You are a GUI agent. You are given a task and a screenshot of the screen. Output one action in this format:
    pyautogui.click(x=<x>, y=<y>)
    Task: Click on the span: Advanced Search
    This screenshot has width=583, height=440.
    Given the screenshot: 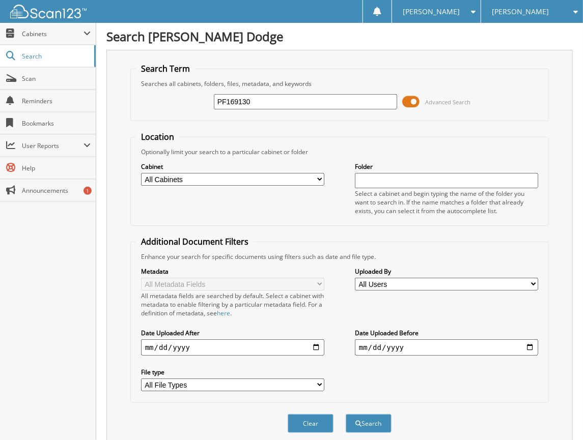 What is the action you would take?
    pyautogui.click(x=447, y=102)
    